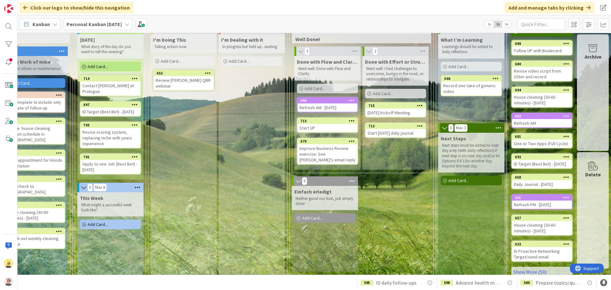  Describe the element at coordinates (35, 102) in the screenshot. I see `div: 706Edit template to include only one date of follow up` at that location.